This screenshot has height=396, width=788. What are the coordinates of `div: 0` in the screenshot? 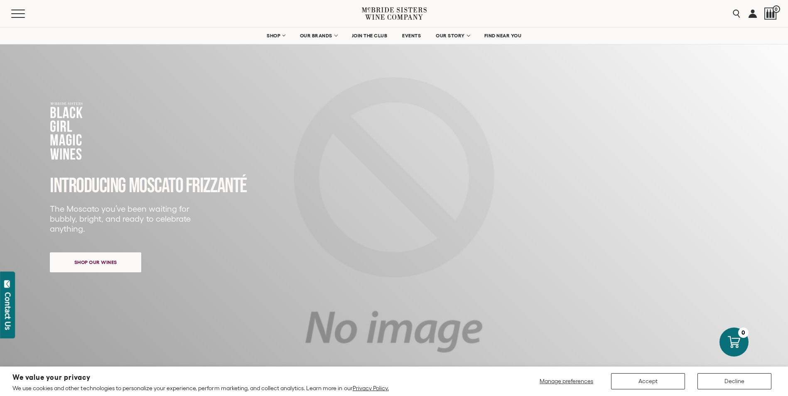 It's located at (743, 333).